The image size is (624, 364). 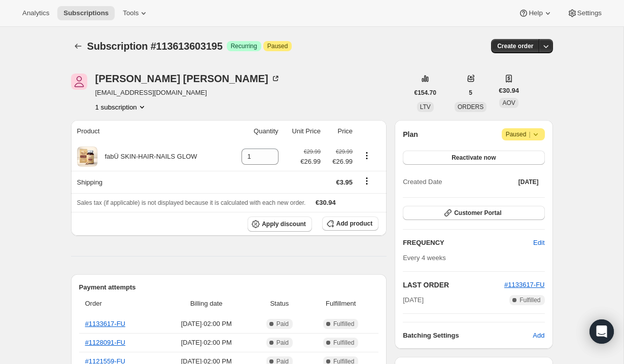 What do you see at coordinates (150, 131) in the screenshot?
I see `th: Product` at bounding box center [150, 131].